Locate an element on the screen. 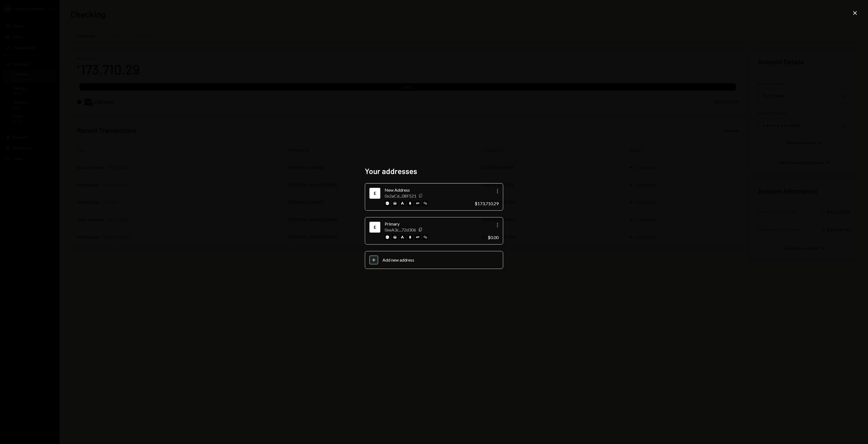  div: New Address is located at coordinates (428, 190).